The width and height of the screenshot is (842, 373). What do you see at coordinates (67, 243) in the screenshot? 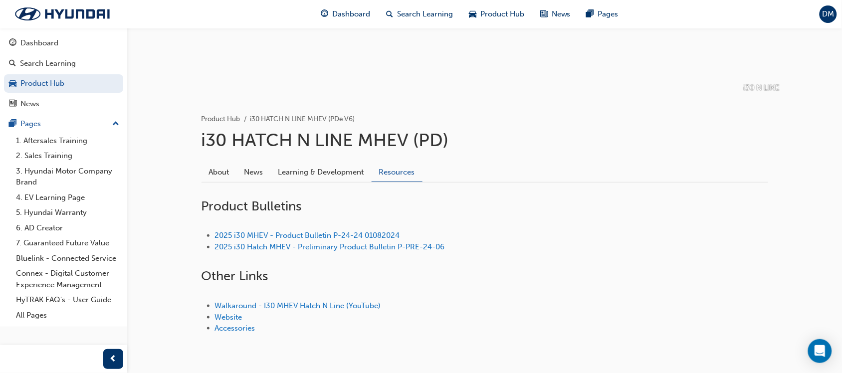
I see `a: 7. Guaranteed Future Value` at bounding box center [67, 243].